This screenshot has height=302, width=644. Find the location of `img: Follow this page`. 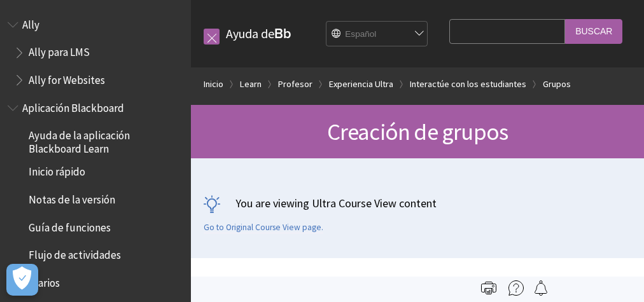

img: Follow this page is located at coordinates (541, 288).